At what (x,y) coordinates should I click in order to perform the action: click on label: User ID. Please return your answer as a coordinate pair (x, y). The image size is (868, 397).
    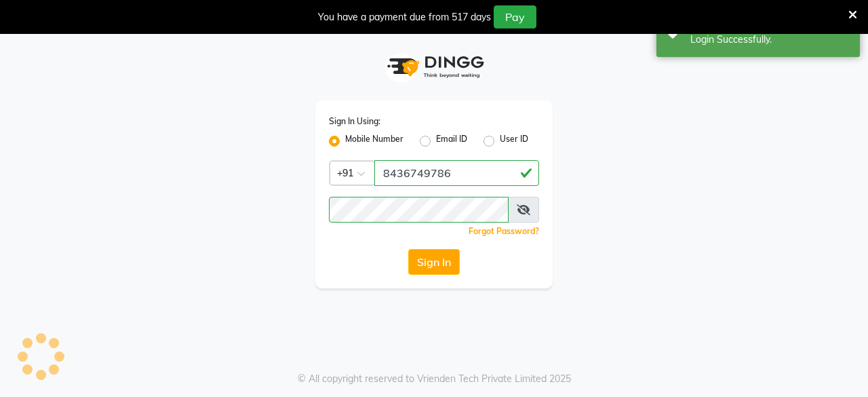
    Looking at the image, I should click on (514, 141).